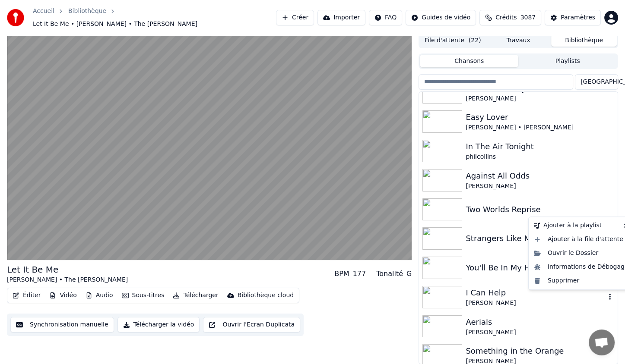 The image size is (625, 364). What do you see at coordinates (540, 268) in the screenshot?
I see `div: You'll Be In My Heart` at bounding box center [540, 268].